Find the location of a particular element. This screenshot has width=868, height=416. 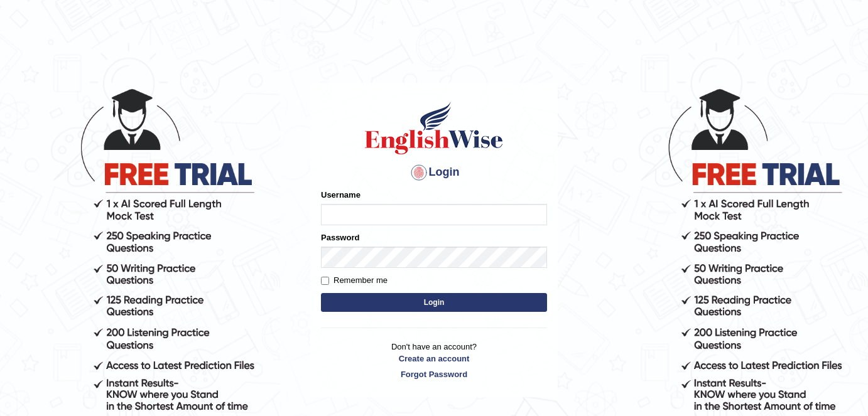

label: Password is located at coordinates (340, 238).